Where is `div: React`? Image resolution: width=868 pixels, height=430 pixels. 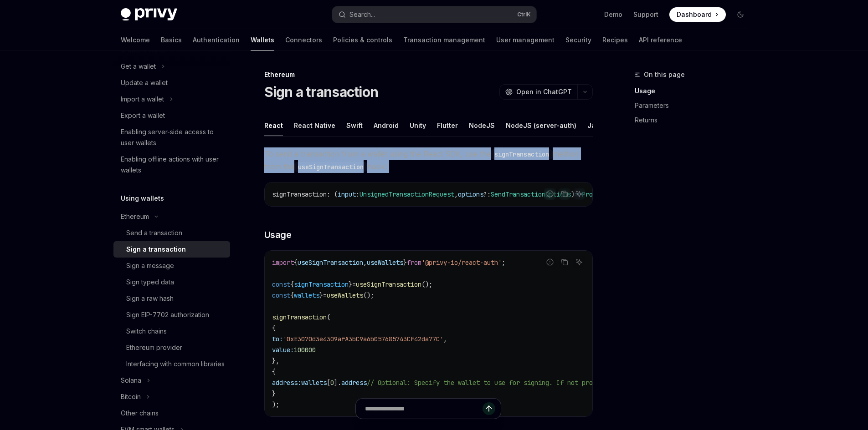 div: React is located at coordinates (273, 125).